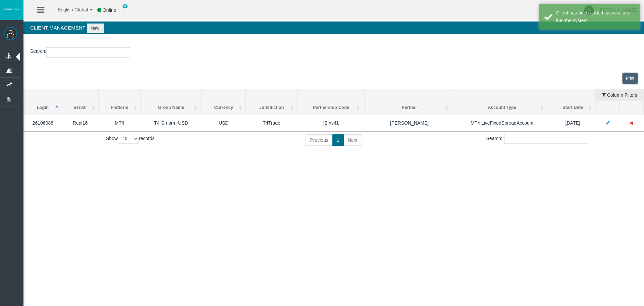  Describe the element at coordinates (37, 51) in the screenshot. I see `label: Search` at that location.